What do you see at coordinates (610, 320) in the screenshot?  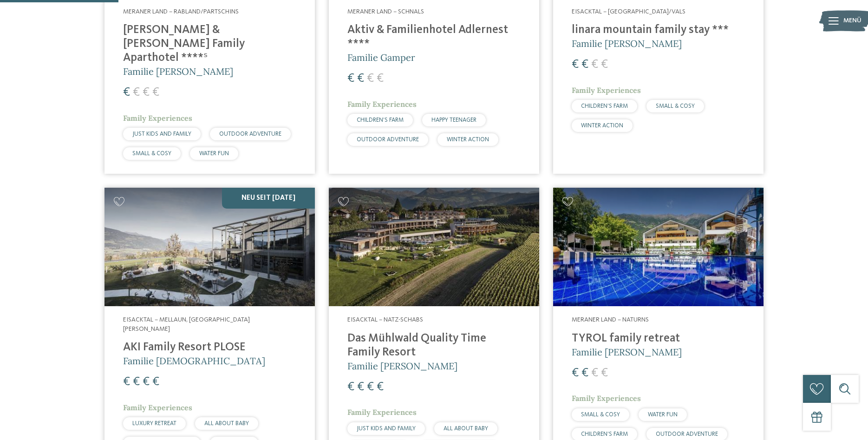 I see `span: Meraner Land – Naturns` at bounding box center [610, 320].